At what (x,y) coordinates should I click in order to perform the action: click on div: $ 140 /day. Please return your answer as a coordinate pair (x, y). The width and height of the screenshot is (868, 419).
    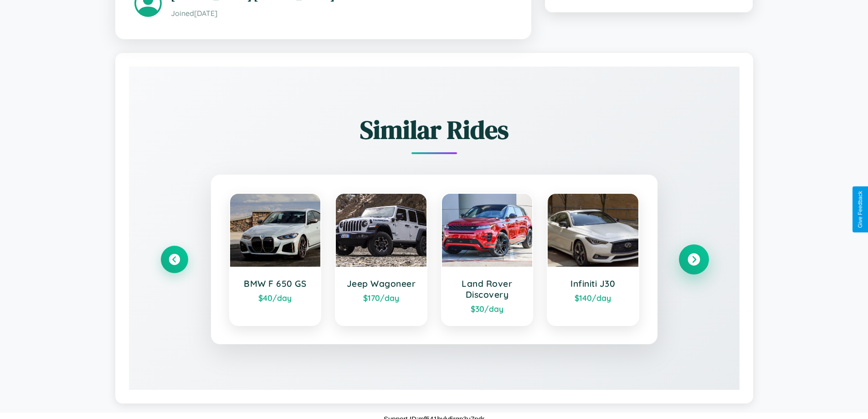
    Looking at the image, I should click on (592, 297).